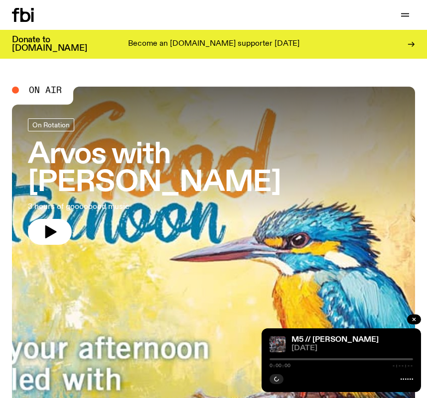  What do you see at coordinates (45, 90) in the screenshot?
I see `span: On Air` at bounding box center [45, 90].